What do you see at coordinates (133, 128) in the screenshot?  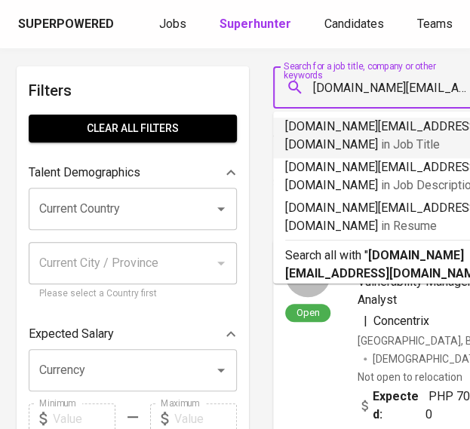 I see `button: Clear All filters` at bounding box center [133, 128].